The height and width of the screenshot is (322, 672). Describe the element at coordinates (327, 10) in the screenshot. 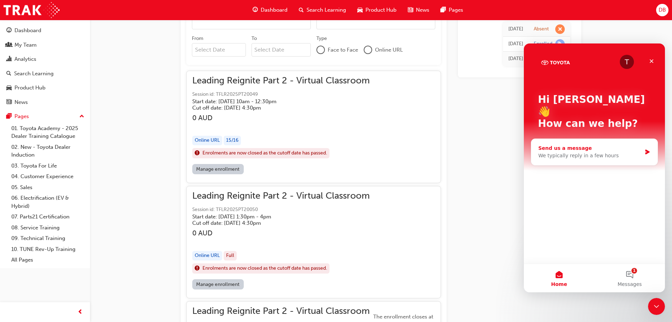

I see `span: Search Learning` at that location.